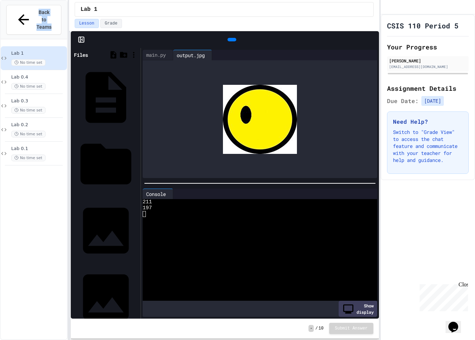 This screenshot has width=475, height=340. What do you see at coordinates (34, 20) in the screenshot?
I see `button: Back to Teams` at bounding box center [34, 20].